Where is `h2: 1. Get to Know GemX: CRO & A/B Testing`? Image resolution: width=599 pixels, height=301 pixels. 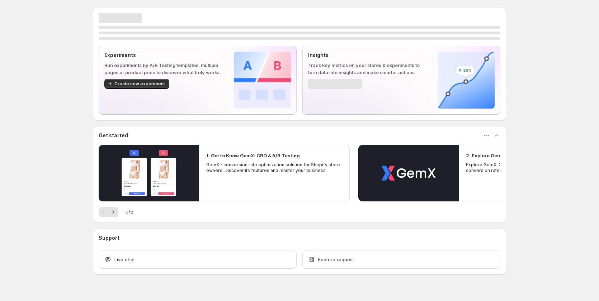
h2: 1. Get to Know GemX: CRO & A/B Testing is located at coordinates (253, 156).